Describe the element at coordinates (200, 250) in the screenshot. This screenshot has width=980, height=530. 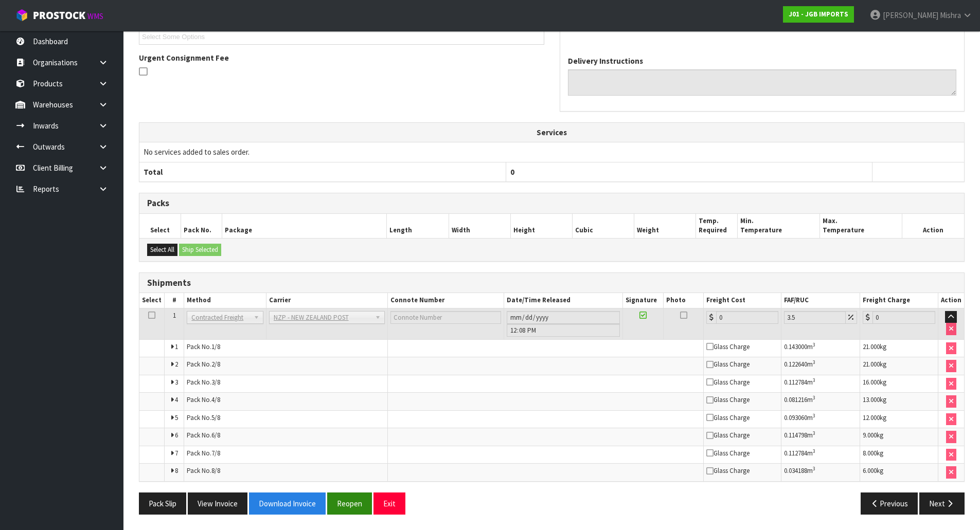
I see `button: Ship Selected` at that location.